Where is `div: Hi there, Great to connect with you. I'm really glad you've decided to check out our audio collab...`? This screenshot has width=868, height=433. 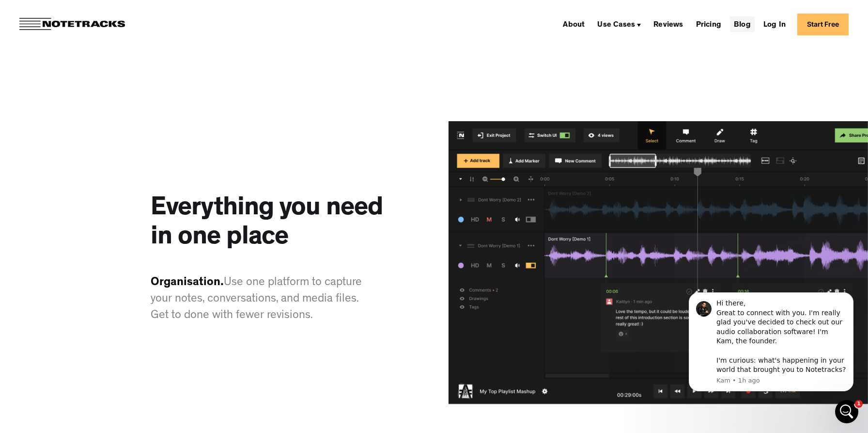
div: Hi there, Great to connect with you. I'm really glad you've decided to check out our audio collab... is located at coordinates (107, 59).